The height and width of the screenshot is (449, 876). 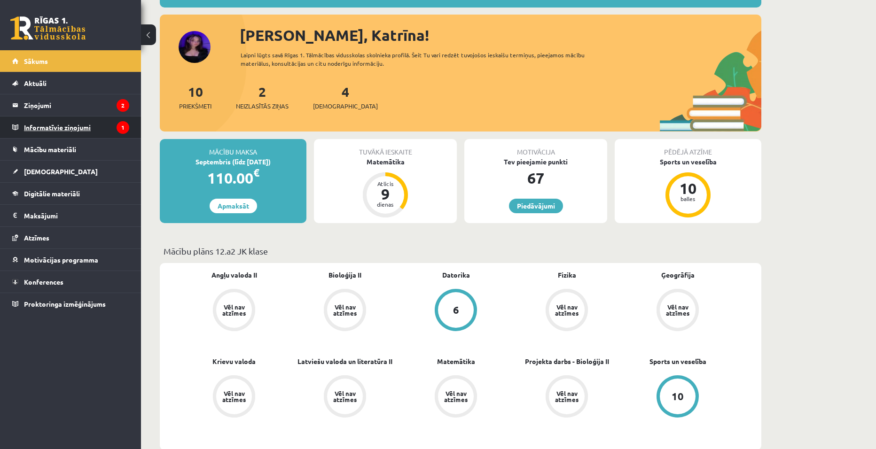 I want to click on span: Priekšmeti, so click(x=195, y=106).